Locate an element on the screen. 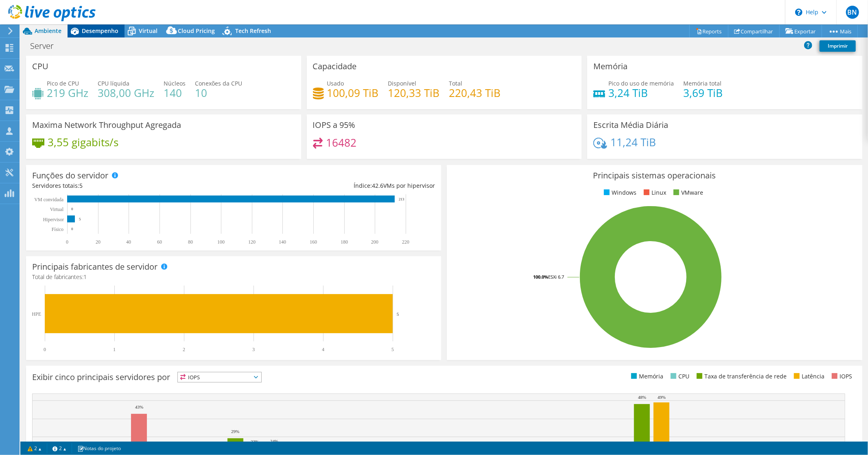  a: Compartilhar is located at coordinates (754, 31).